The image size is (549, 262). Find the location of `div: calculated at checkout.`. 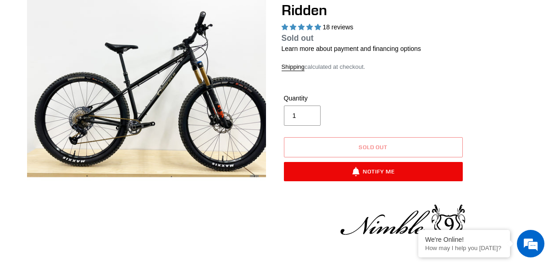

div: calculated at checkout. is located at coordinates (403, 67).